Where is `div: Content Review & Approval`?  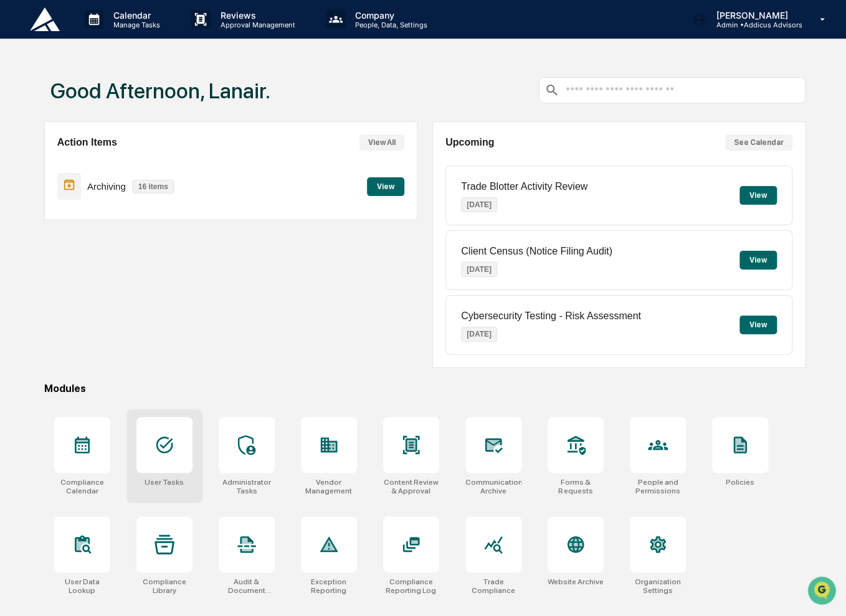
div: Content Review & Approval is located at coordinates (411, 486).